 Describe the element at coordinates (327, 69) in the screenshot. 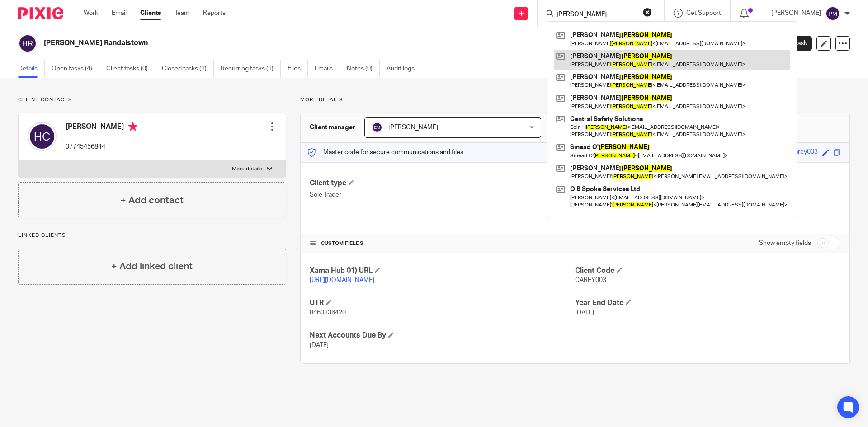

I see `a: Emails` at that location.